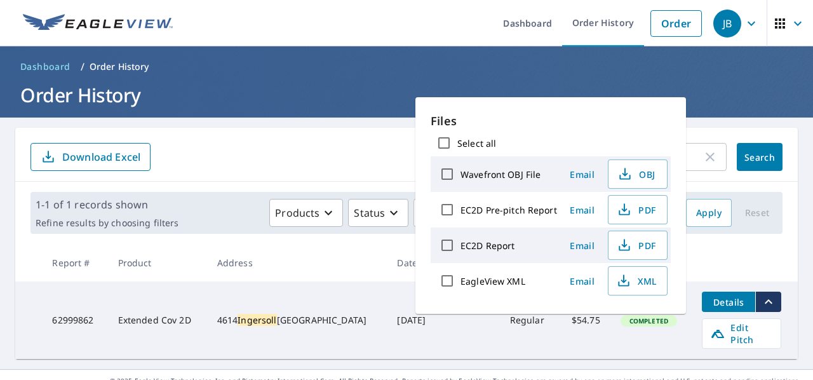 This screenshot has height=380, width=813. I want to click on p: Download Excel, so click(101, 157).